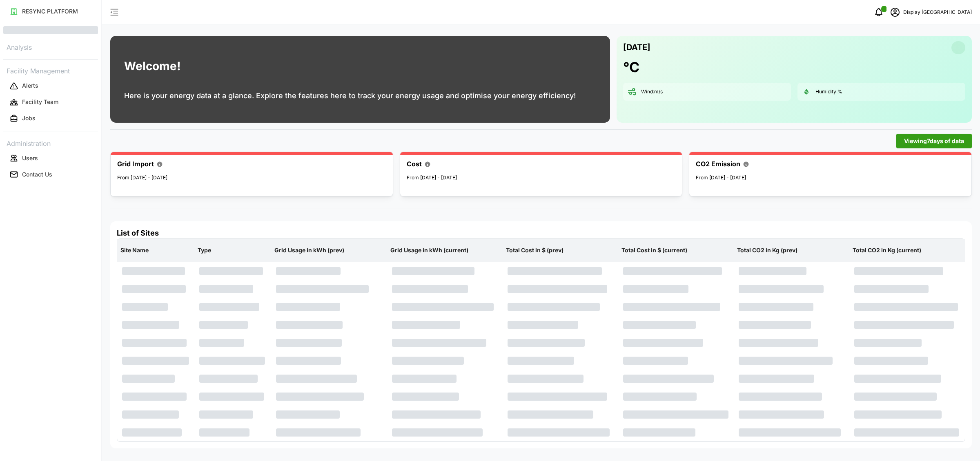 The height and width of the screenshot is (461, 980). Describe the element at coordinates (414, 164) in the screenshot. I see `p: Cost` at that location.